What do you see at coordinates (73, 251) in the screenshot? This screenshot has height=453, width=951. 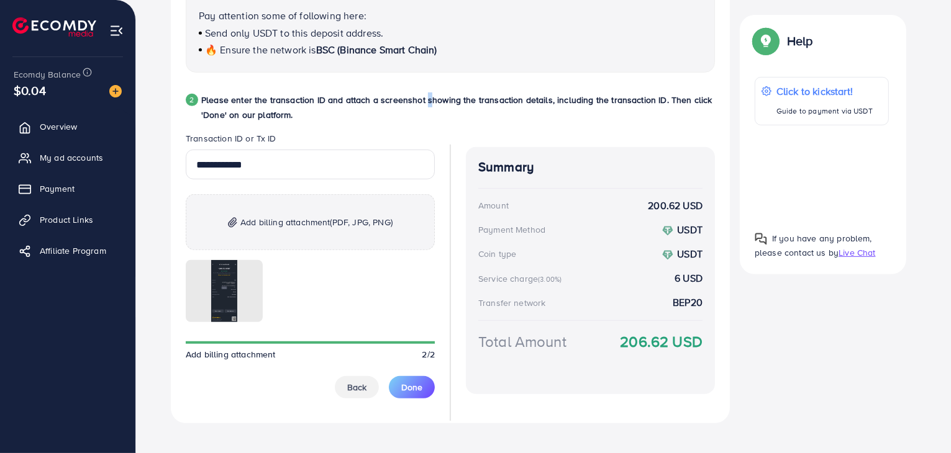 I see `span: Affiliate Program` at bounding box center [73, 251].